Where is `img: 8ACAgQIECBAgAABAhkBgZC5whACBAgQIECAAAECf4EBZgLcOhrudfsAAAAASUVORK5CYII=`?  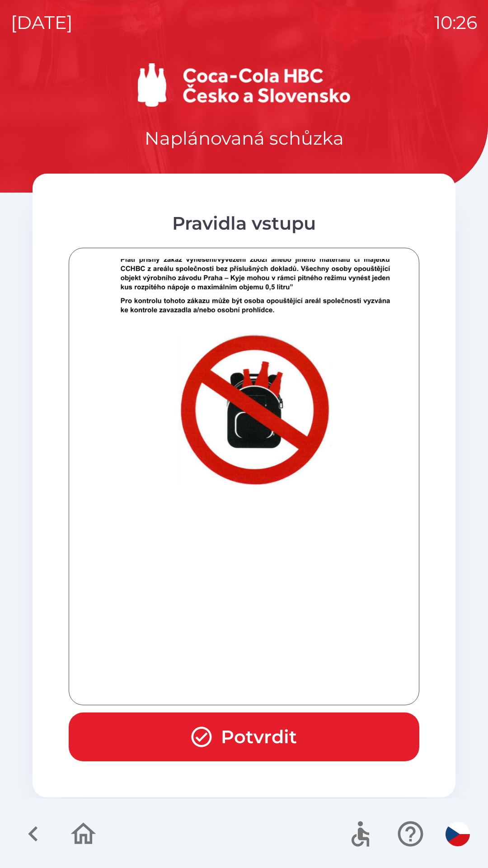 img: 8ACAgQIECBAgAABAhkBgZC5whACBAgQIECAAAECf4EBZgLcOhrudfsAAAAASUVORK5CYII= is located at coordinates (256, 442).